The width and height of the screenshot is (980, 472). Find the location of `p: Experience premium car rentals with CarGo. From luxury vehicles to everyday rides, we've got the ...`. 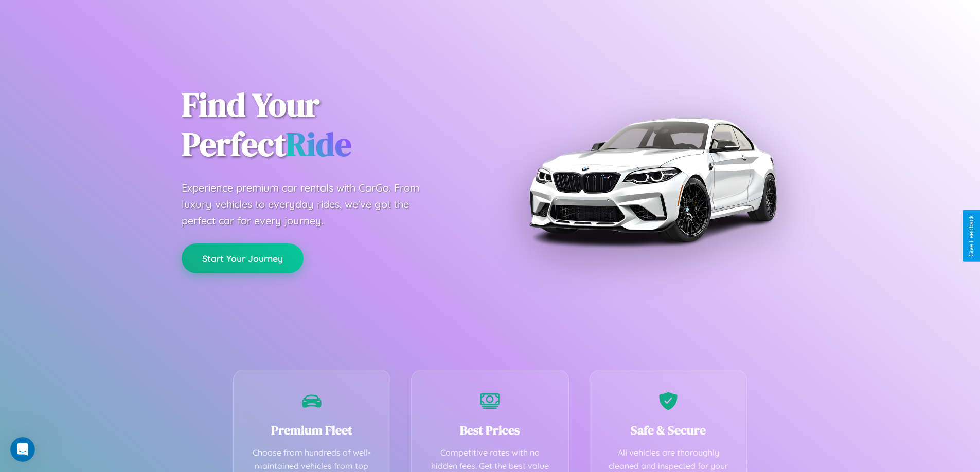

p: Experience premium car rentals with CarGo. From luxury vehicles to everyday rides, we've got the ... is located at coordinates (310, 205).